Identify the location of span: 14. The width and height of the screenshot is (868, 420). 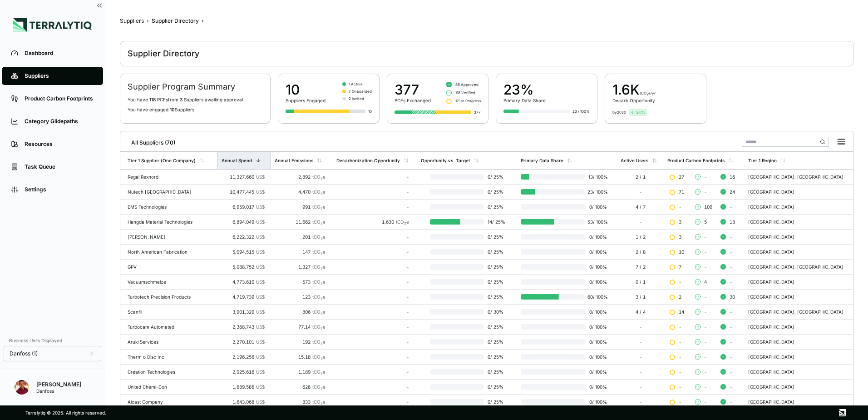
(681, 312).